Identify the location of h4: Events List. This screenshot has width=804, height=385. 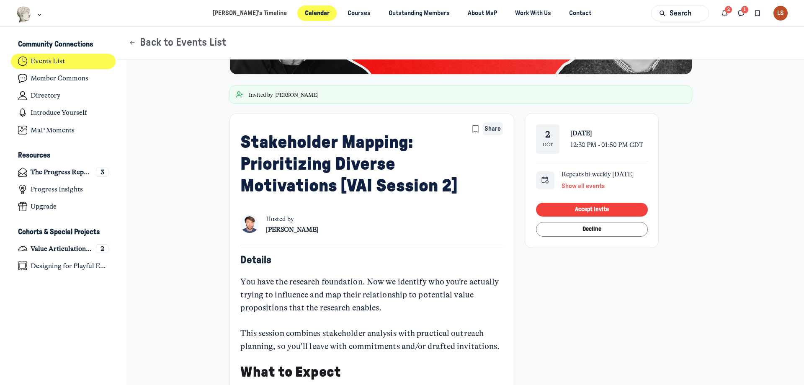
(48, 61).